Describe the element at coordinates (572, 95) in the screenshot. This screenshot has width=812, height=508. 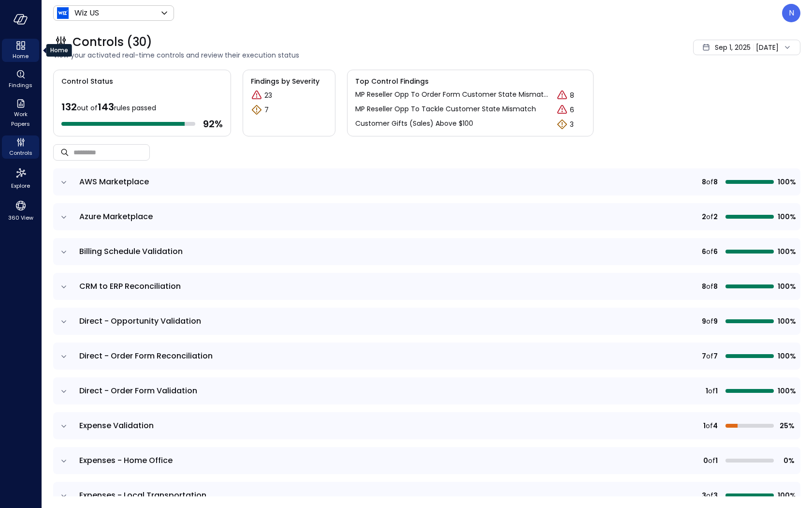
I see `p: 8` at that location.